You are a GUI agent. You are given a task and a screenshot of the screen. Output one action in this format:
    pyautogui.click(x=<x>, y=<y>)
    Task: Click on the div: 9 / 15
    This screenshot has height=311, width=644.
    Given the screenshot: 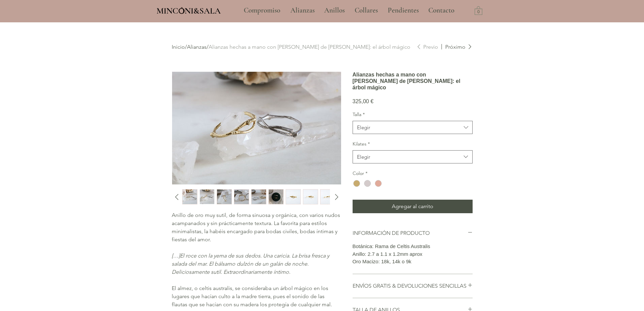 What is the action you would take?
    pyautogui.click(x=327, y=197)
    